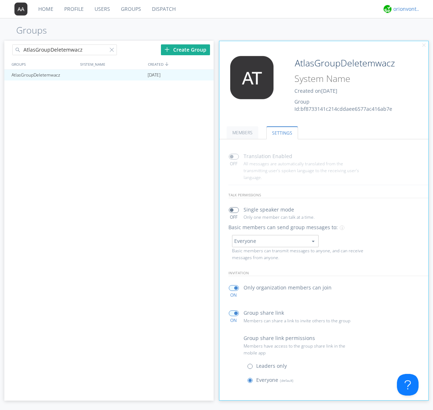  What do you see at coordinates (329, 195) in the screenshot?
I see `p: talk permissions` at bounding box center [329, 195].